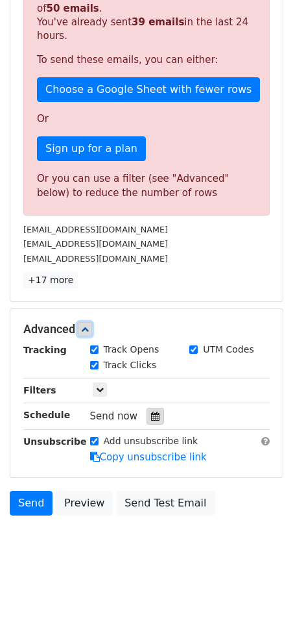 This screenshot has height=624, width=293. Describe the element at coordinates (261, 593) in the screenshot. I see `div: Chat Widget` at that location.